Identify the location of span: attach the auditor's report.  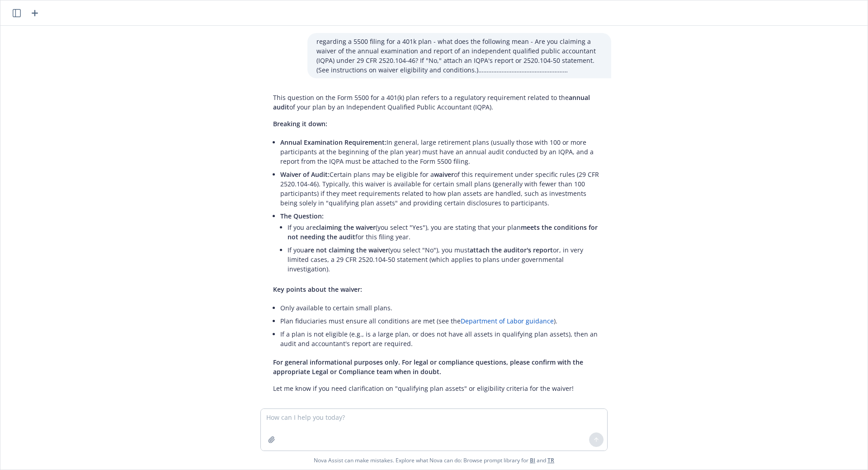
(511, 250).